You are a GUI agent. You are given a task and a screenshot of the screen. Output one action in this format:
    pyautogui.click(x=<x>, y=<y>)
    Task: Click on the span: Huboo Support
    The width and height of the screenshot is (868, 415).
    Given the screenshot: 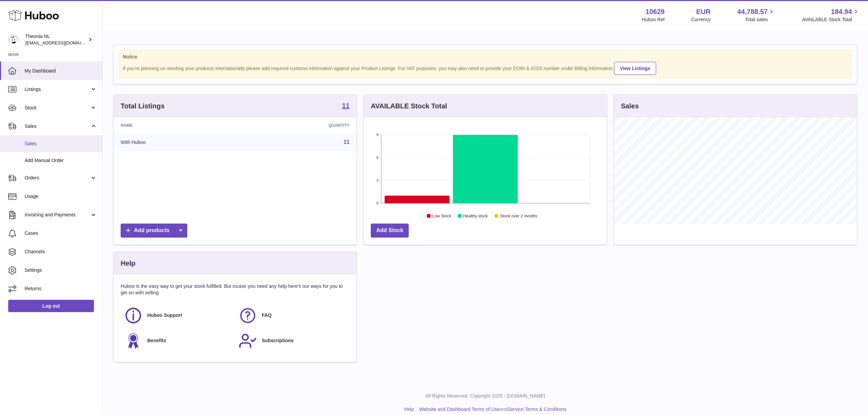 What is the action you would take?
    pyautogui.click(x=165, y=315)
    